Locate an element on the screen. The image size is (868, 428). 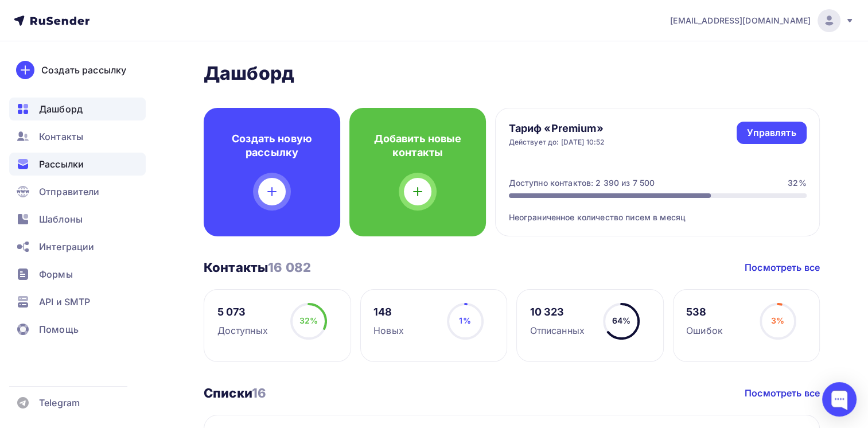
span: 16 082 is located at coordinates (289, 267).